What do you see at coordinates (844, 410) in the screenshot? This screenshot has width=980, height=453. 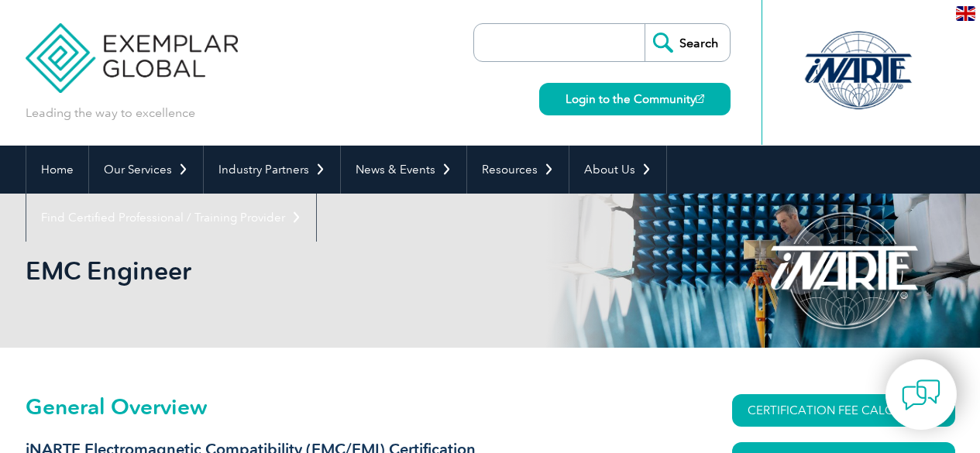 I see `a: CERTIFICATION FEE CALCULATOR` at bounding box center [844, 410].